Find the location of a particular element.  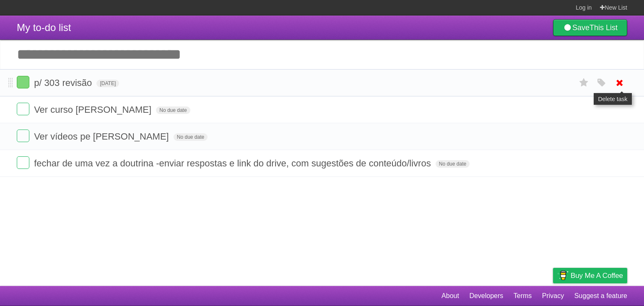

span: fechar de uma vez a doutrina -enviar respostas e link do drive, com sugestões de conteúdo/livros is located at coordinates (233, 163).